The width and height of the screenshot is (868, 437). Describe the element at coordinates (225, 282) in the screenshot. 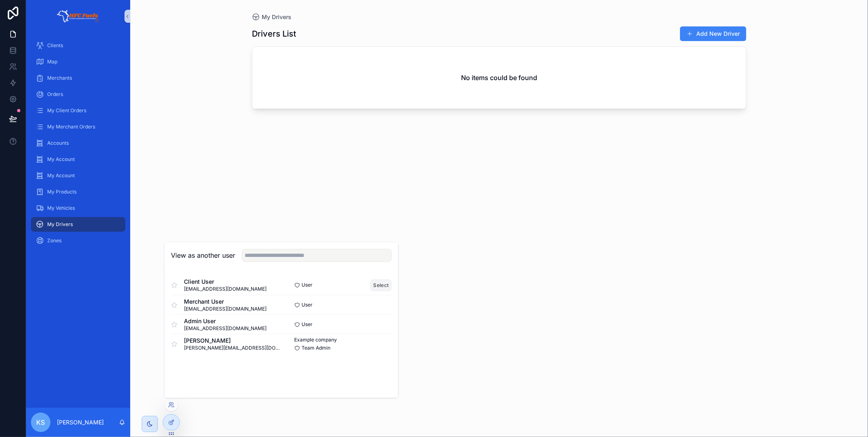

I see `span: Client User` at that location.